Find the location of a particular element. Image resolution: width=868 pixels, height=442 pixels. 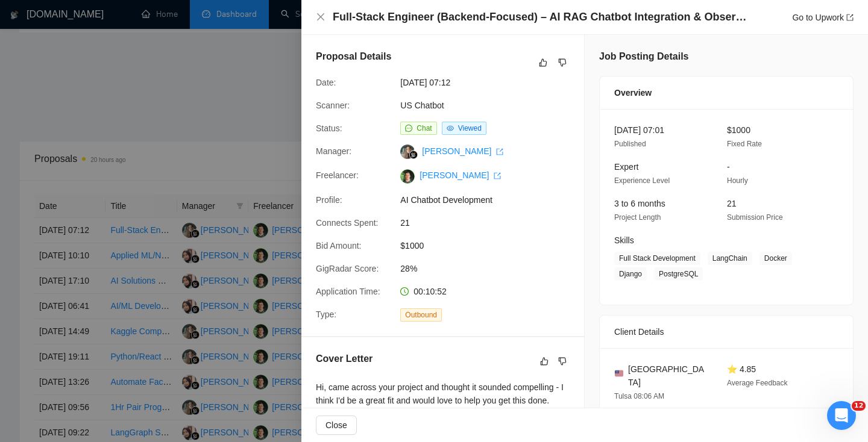

span: Project Length is located at coordinates (637, 217).